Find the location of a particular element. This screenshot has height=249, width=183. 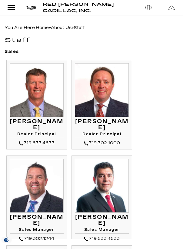

img: Mike Jorgensen is located at coordinates (37, 90).